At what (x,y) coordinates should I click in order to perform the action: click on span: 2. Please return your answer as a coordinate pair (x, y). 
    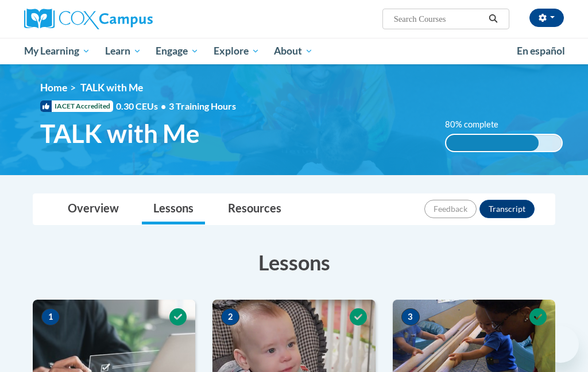
    Looking at the image, I should click on (230, 317).